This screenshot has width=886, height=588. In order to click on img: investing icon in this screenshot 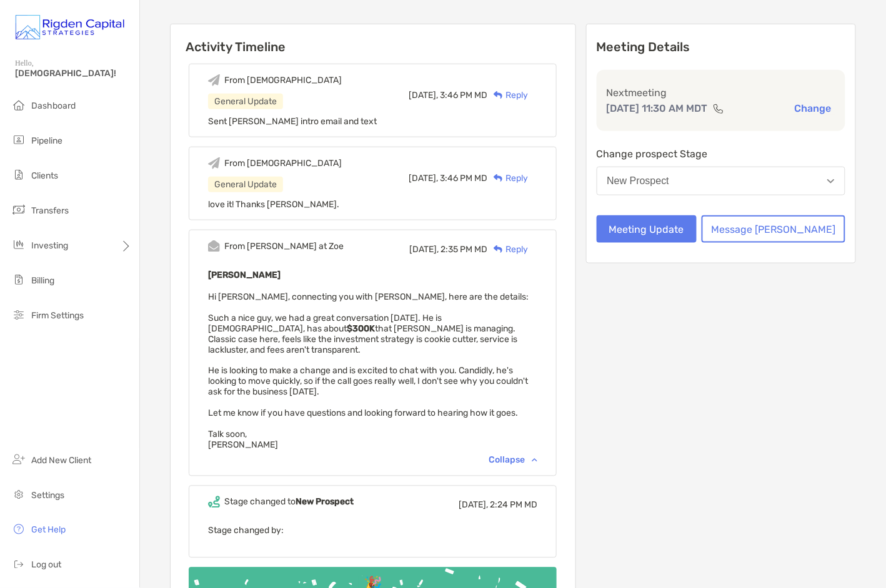, I will do `click(19, 244)`.